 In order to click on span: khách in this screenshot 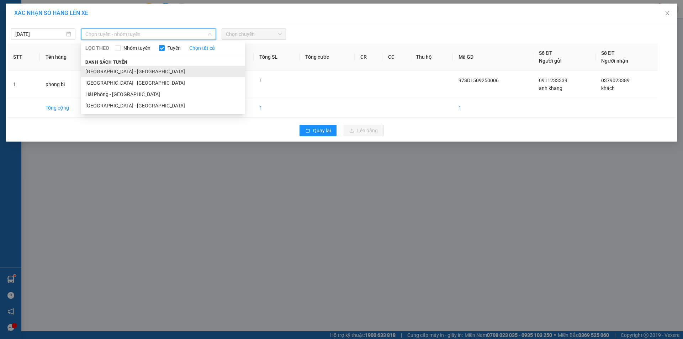, I will do `click(608, 88)`.